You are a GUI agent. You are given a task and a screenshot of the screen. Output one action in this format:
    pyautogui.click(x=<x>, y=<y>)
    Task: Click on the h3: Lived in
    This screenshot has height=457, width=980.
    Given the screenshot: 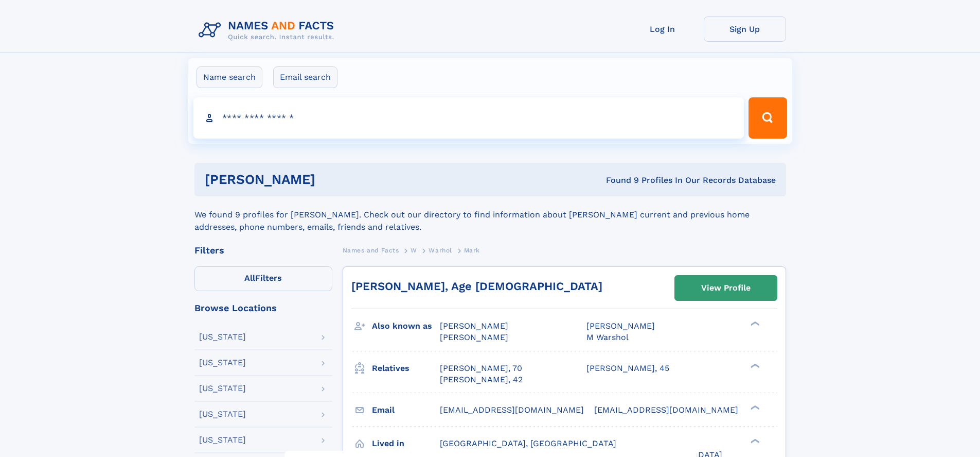 What is the action you would take?
    pyautogui.click(x=406, y=443)
    